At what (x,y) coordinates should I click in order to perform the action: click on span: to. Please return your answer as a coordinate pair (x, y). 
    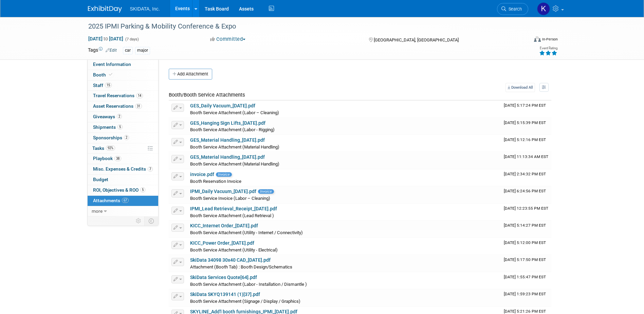
    Looking at the image, I should click on (106, 39).